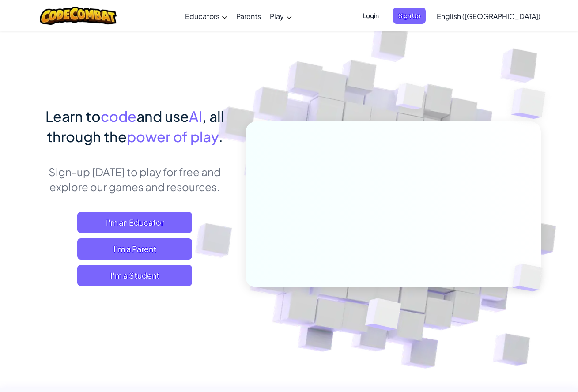  I want to click on a: CodeCombat logo, so click(78, 16).